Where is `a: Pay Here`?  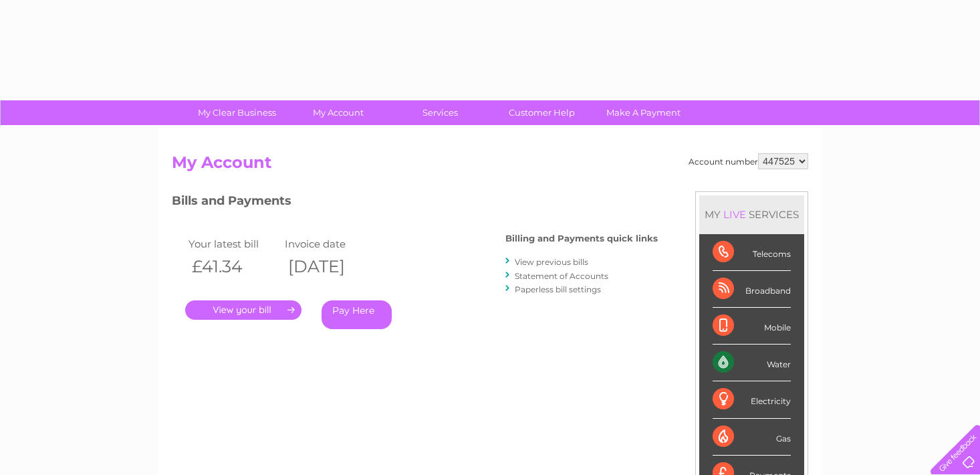
a: Pay Here is located at coordinates (357, 315).